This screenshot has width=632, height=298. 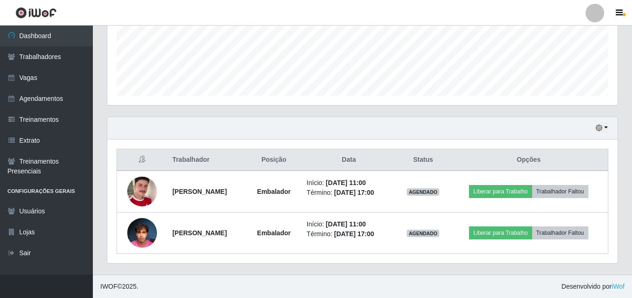 What do you see at coordinates (207, 160) in the screenshot?
I see `th: Trabalhador` at bounding box center [207, 160].